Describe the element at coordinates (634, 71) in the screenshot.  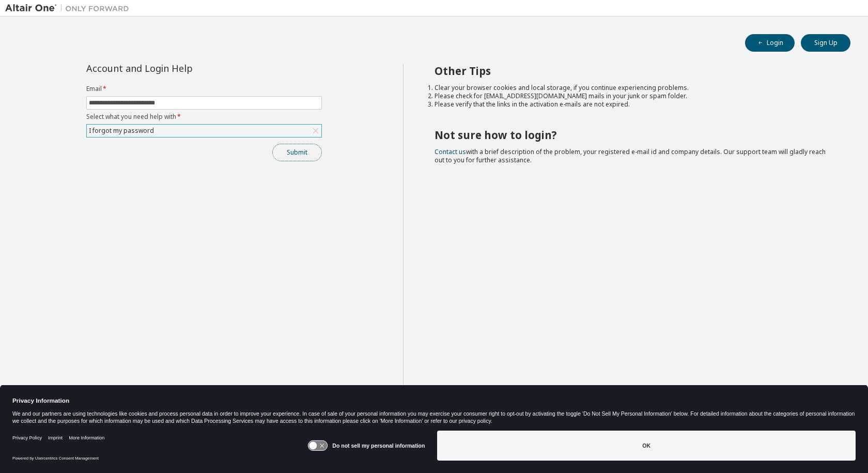
I see `h2: Other Tips` at that location.